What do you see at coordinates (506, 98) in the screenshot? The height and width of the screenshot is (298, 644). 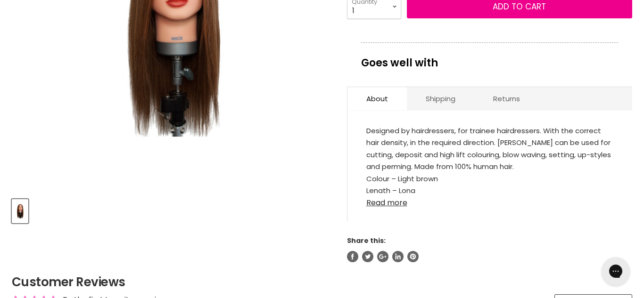 I see `a: Returns` at bounding box center [506, 98].